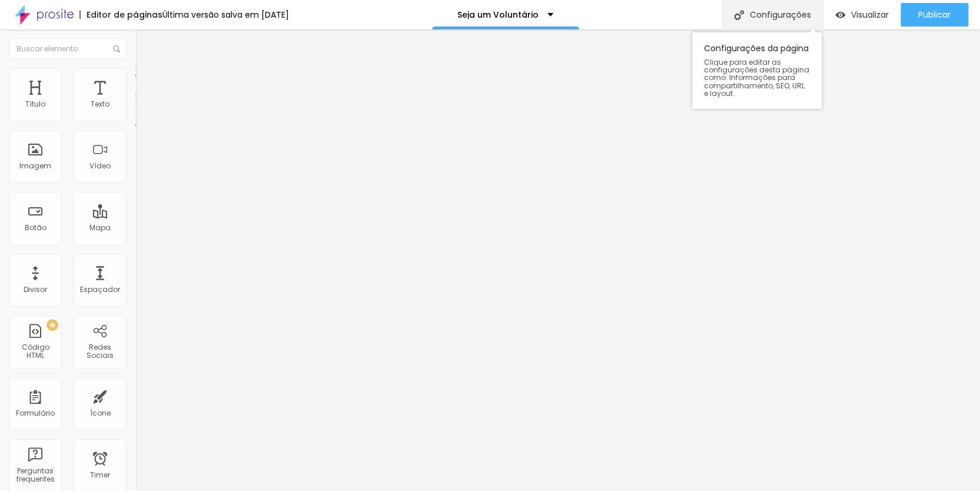 The image size is (980, 491). Describe the element at coordinates (36, 104) in the screenshot. I see `div: Título` at that location.